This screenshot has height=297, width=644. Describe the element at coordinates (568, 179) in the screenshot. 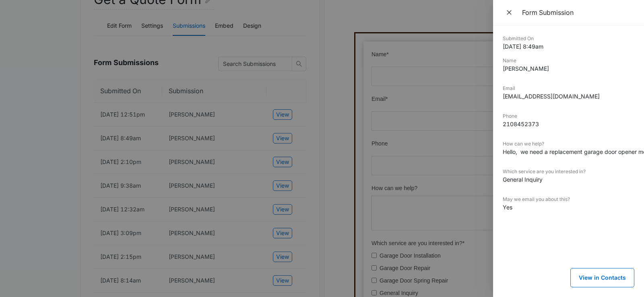

I see `dd: General Inquiry` at that location.